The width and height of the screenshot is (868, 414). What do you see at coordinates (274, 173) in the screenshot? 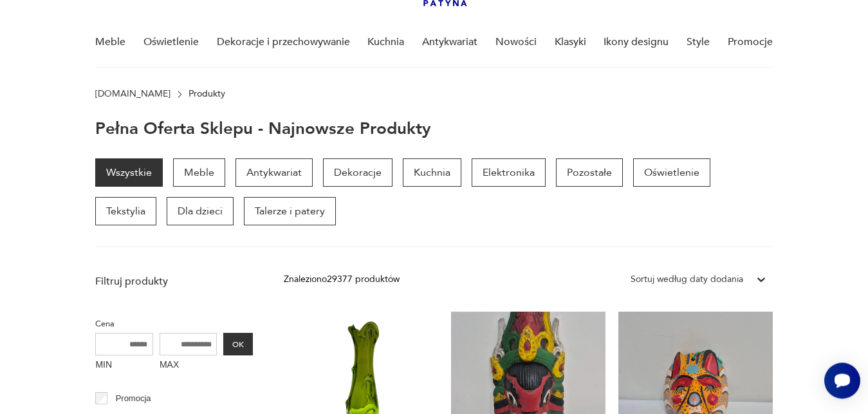
I see `p: Antykwariat` at bounding box center [274, 173].